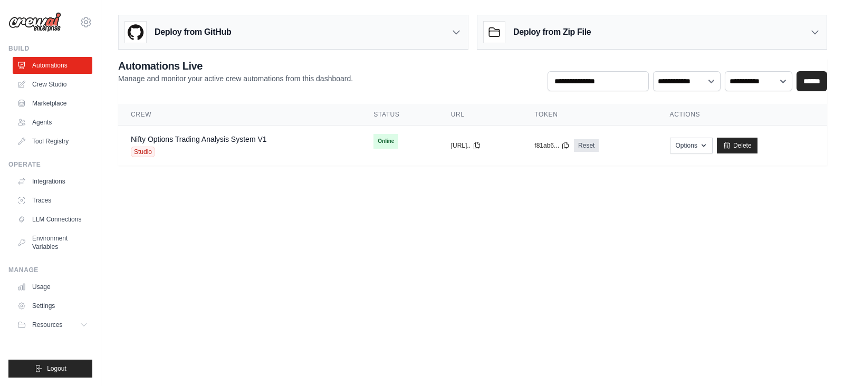  Describe the element at coordinates (35, 22) in the screenshot. I see `img: Logo` at that location.